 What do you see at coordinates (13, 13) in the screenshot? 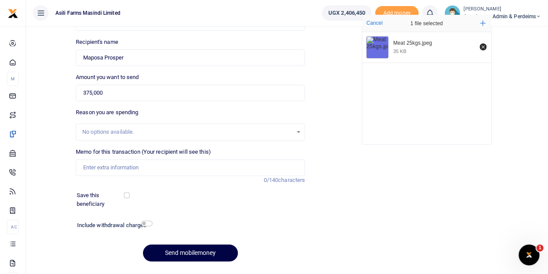
I see `a: logo-small logo-large logo-large` at bounding box center [13, 13].